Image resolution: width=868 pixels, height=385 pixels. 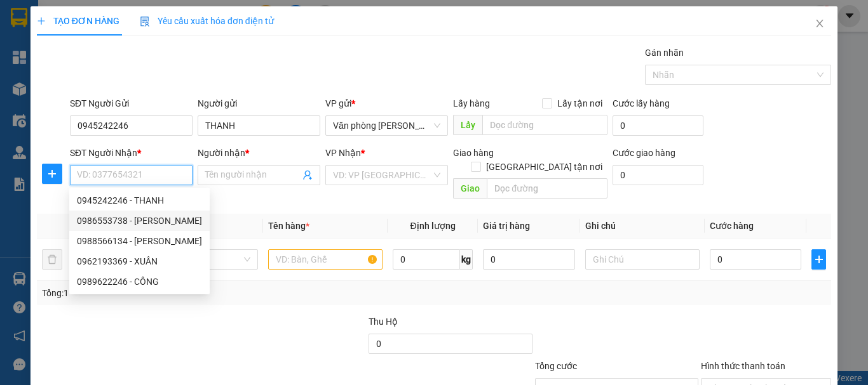 I want to click on div: 0986553738 - HÀ, so click(x=139, y=220).